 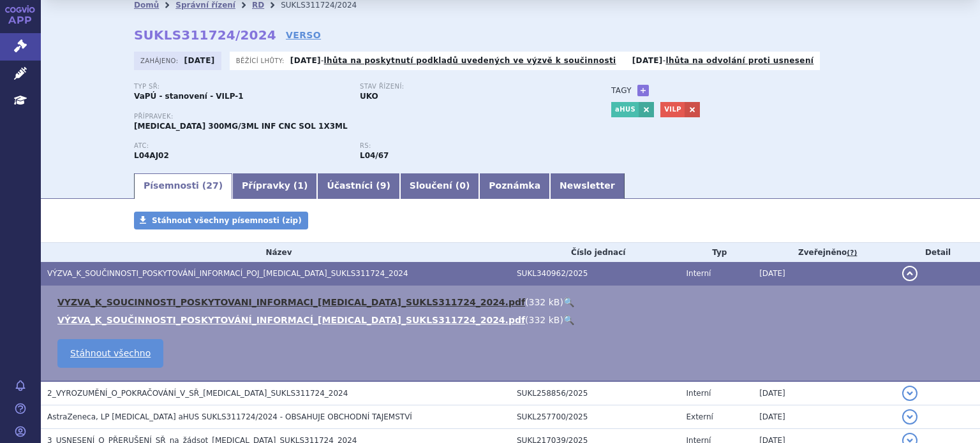 I want to click on strong: RAVULIZUMAB, so click(x=151, y=156).